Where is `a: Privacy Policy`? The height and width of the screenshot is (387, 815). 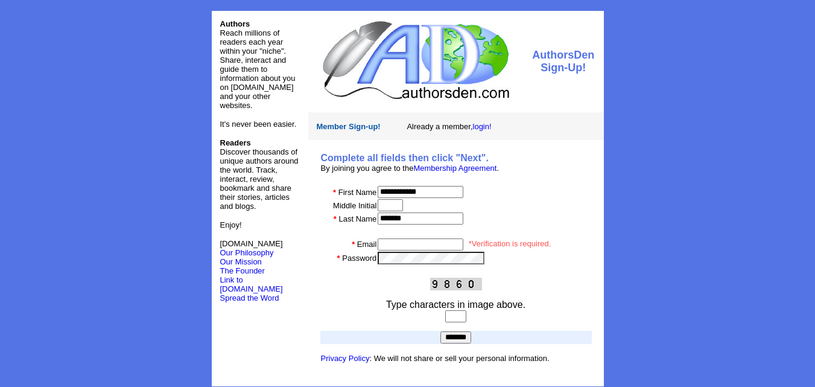
a: Privacy Policy is located at coordinates (345, 358).